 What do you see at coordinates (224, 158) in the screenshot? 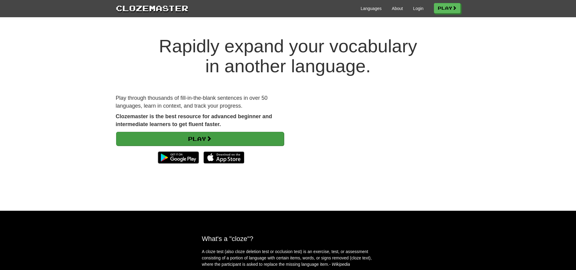
I see `img: Download_on_the_App_Store_Badge_US-UK_135x40-25178aeef6eb6b83b96f5f2d004eda3bffbb37122de64afbaef7...` at bounding box center [224, 158].